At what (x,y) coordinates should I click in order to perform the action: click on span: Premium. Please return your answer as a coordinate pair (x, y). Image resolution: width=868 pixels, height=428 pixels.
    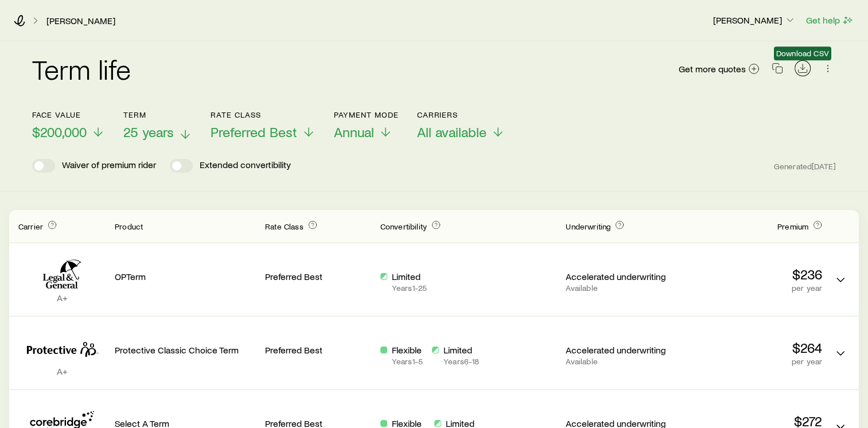
    Looking at the image, I should click on (793, 226).